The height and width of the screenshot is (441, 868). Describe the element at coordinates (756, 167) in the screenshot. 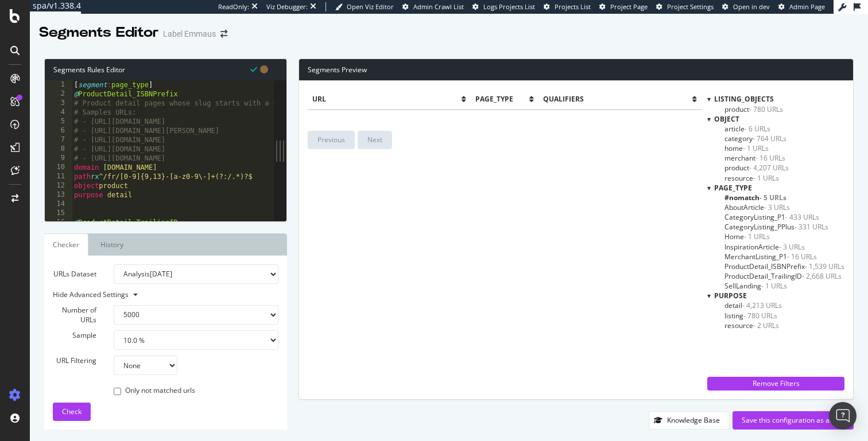

I see `span: Click to filter object on product` at that location.